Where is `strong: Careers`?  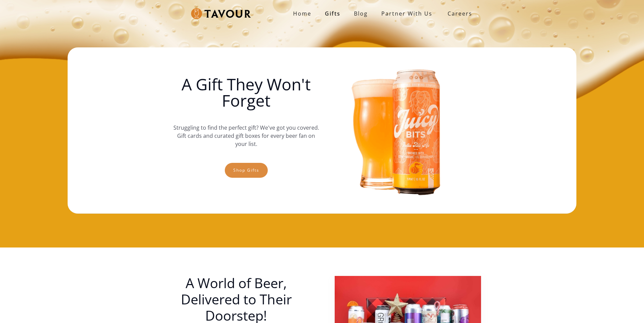 strong: Careers is located at coordinates (460, 13).